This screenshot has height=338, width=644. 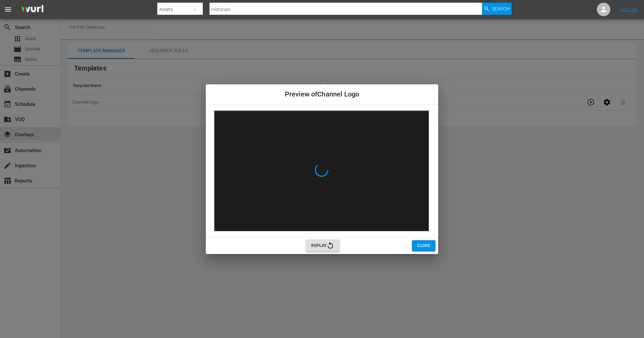 I want to click on span: Preview of Channel Logo, so click(x=322, y=94).